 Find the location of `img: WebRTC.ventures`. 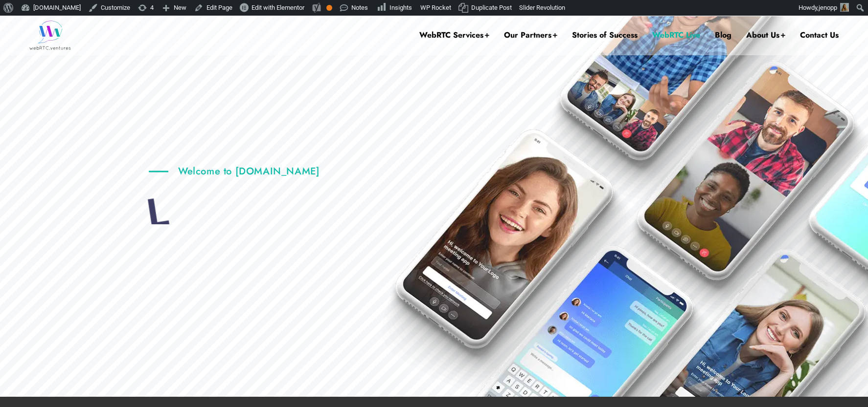

img: WebRTC.ventures is located at coordinates (50, 35).